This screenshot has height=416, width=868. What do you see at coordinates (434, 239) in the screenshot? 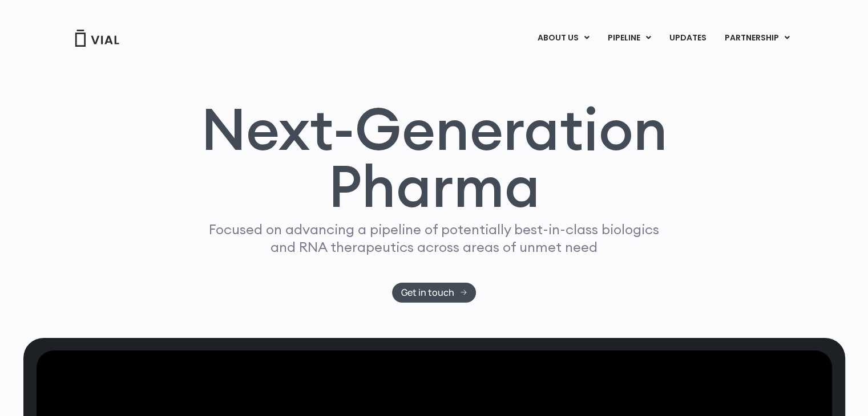
I see `p: Focused on advancing a pipeline of potentially best-in-class biologics and RNA therapeutics acros...` at bounding box center [434, 239].